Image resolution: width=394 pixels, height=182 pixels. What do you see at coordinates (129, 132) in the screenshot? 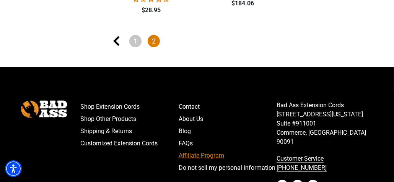
I see `a: Shipping & Returns` at bounding box center [129, 132].